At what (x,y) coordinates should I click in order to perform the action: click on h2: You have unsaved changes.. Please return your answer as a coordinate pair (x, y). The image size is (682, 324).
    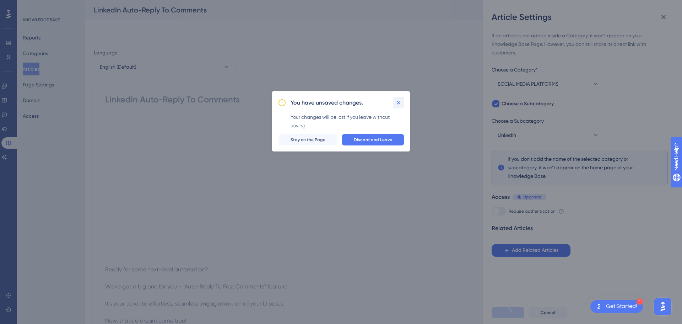
    Looking at the image, I should click on (327, 103).